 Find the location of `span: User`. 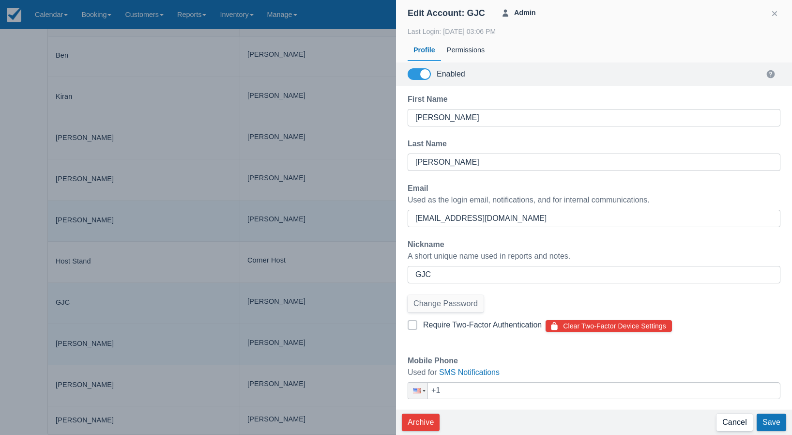

span: User is located at coordinates (505, 13).